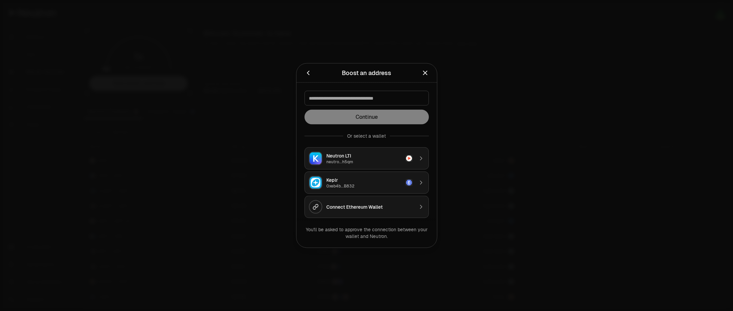 The image size is (733, 311). I want to click on div: Boost an address, so click(366, 73).